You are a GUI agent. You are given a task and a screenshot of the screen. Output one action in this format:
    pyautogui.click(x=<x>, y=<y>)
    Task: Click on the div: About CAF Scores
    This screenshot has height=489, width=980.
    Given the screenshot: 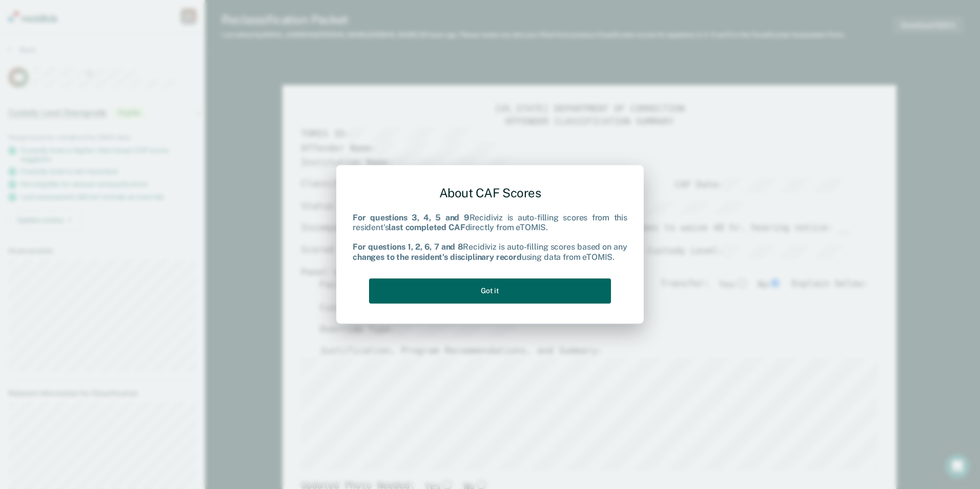 What is the action you would take?
    pyautogui.click(x=490, y=193)
    